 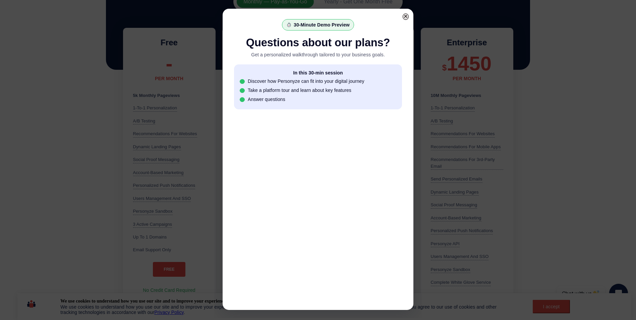 What do you see at coordinates (267, 99) in the screenshot?
I see `div: Answer questions` at bounding box center [267, 99].